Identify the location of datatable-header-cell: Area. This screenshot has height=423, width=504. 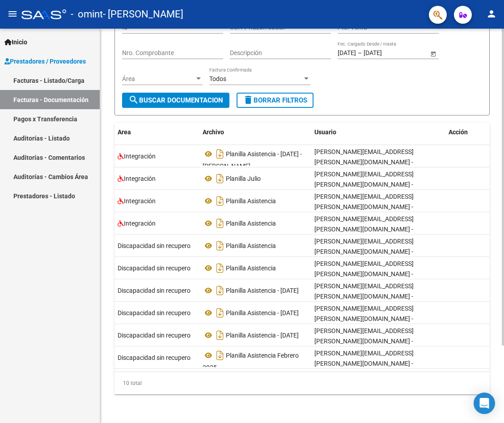
(157, 132).